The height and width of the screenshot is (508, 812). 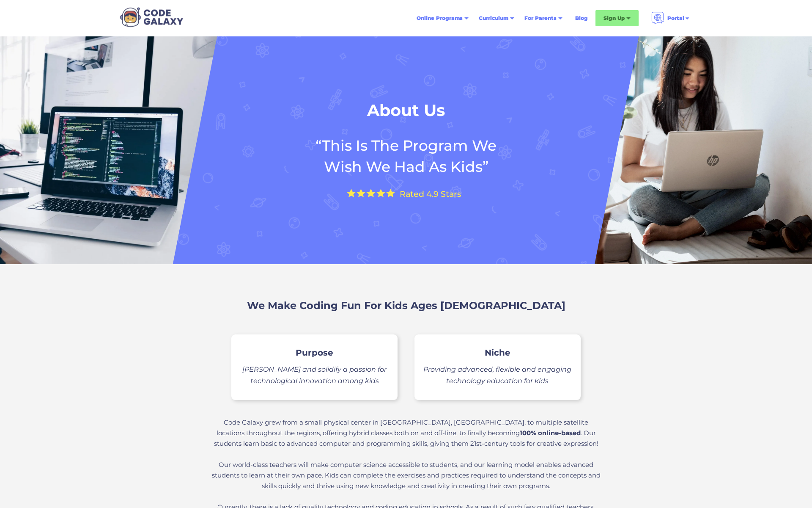 What do you see at coordinates (406, 156) in the screenshot?
I see `h2: “This Is The Program We Wish We Had As Kids”` at bounding box center [406, 156].